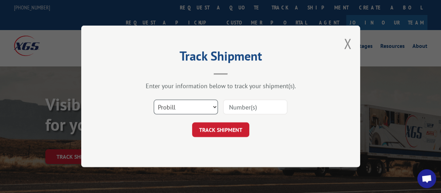 The height and width of the screenshot is (193, 441). I want to click on input: Number(s), so click(255, 107).